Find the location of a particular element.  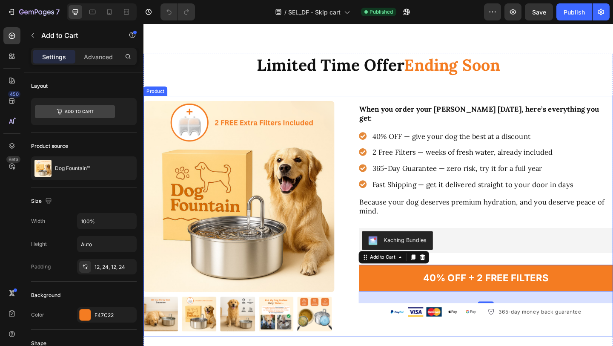

span: SEL_DF - Skip cart is located at coordinates (314, 12).